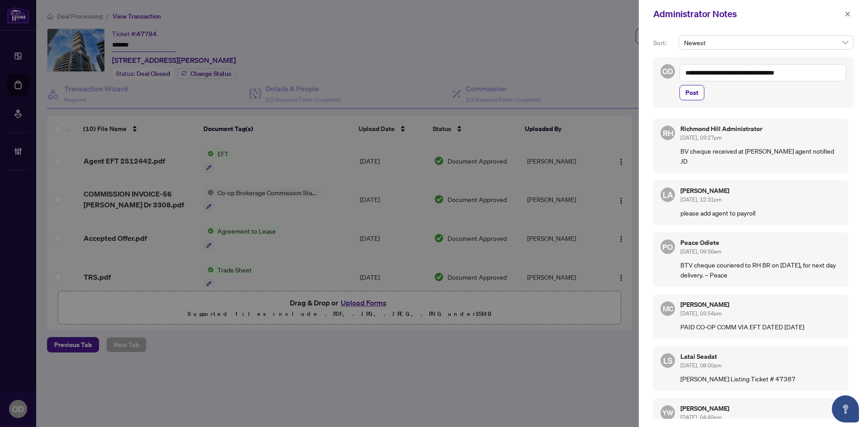 This screenshot has height=427, width=868. Describe the element at coordinates (692, 93) in the screenshot. I see `span: Post` at that location.